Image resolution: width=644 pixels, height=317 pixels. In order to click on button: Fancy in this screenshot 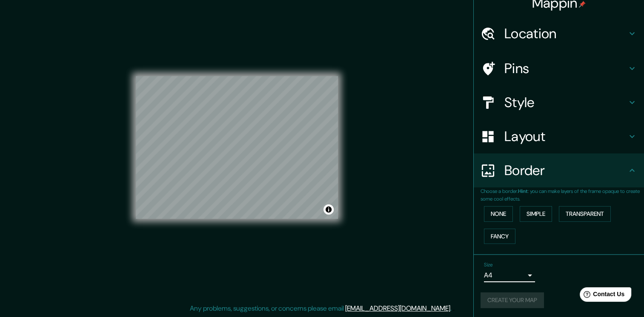, I will do `click(499, 237)`.